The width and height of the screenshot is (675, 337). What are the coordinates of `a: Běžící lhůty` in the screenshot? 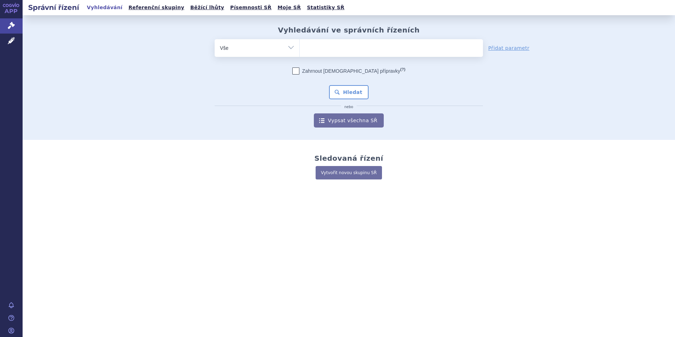 It's located at (207, 7).